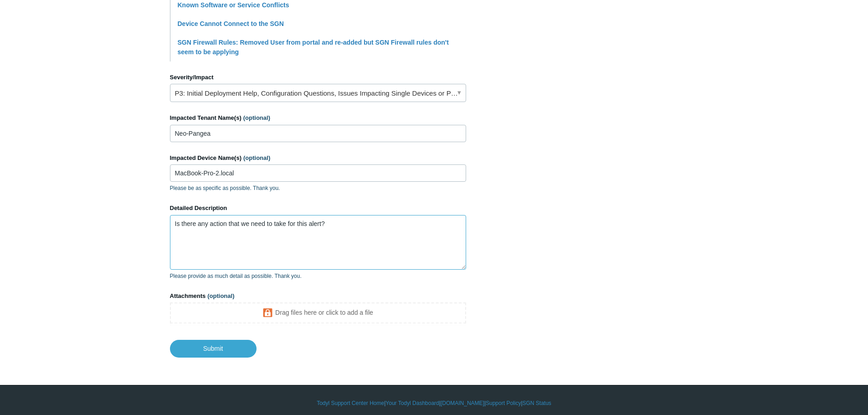 The width and height of the screenshot is (868, 415). I want to click on a: Support Policy, so click(503, 404).